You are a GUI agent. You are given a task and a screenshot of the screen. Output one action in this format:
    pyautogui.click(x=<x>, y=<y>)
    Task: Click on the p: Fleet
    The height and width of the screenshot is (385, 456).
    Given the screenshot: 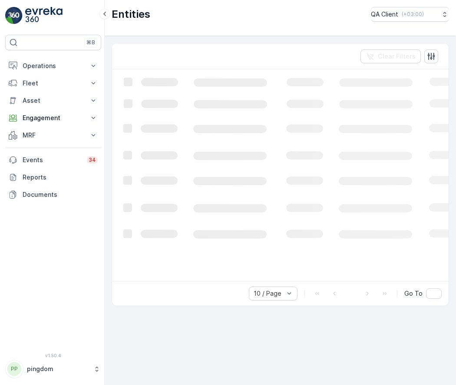 What is the action you would take?
    pyautogui.click(x=53, y=83)
    